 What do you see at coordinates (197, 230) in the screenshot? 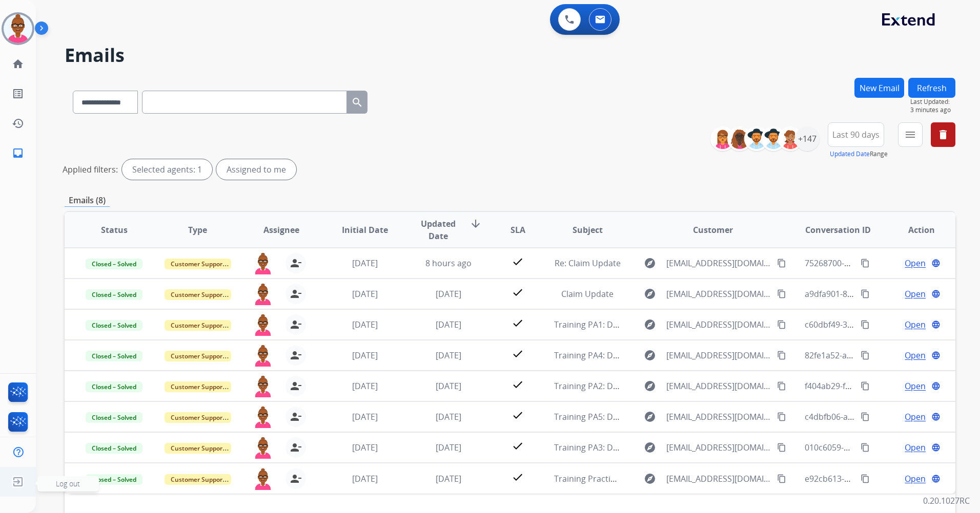
I see `span: Type` at bounding box center [197, 230].